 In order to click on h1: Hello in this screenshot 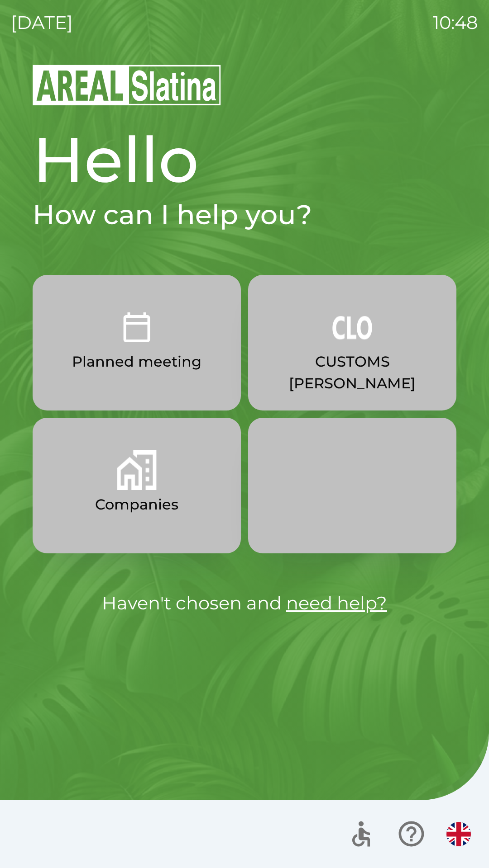, I will do `click(244, 159)`.